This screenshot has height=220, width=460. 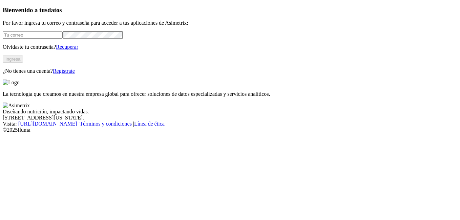 What do you see at coordinates (230, 130) in the screenshot?
I see `div: © 2025 Iluma` at bounding box center [230, 130].